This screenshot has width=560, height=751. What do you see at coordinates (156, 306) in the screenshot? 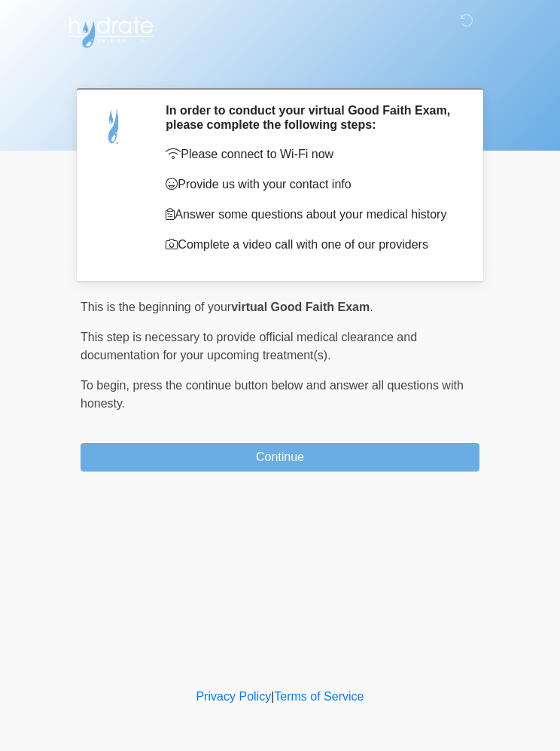
I see `span: This is the beginning of your` at bounding box center [156, 306].